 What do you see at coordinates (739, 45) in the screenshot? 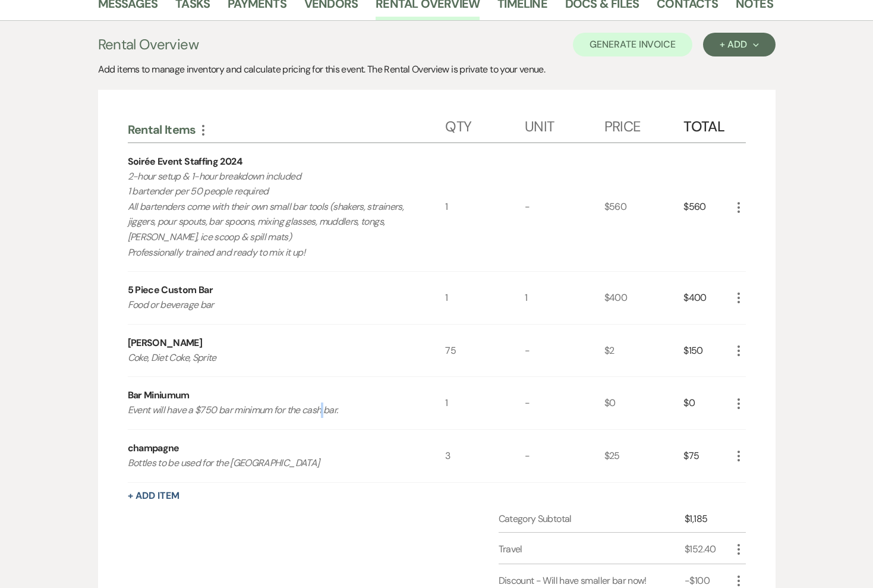
I see `button: + Add` at bounding box center [739, 45].